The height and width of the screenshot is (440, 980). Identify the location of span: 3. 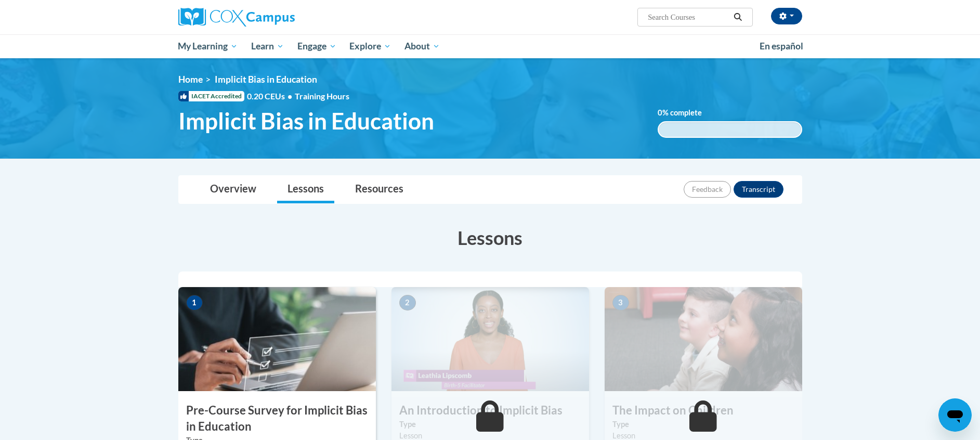
(621, 302).